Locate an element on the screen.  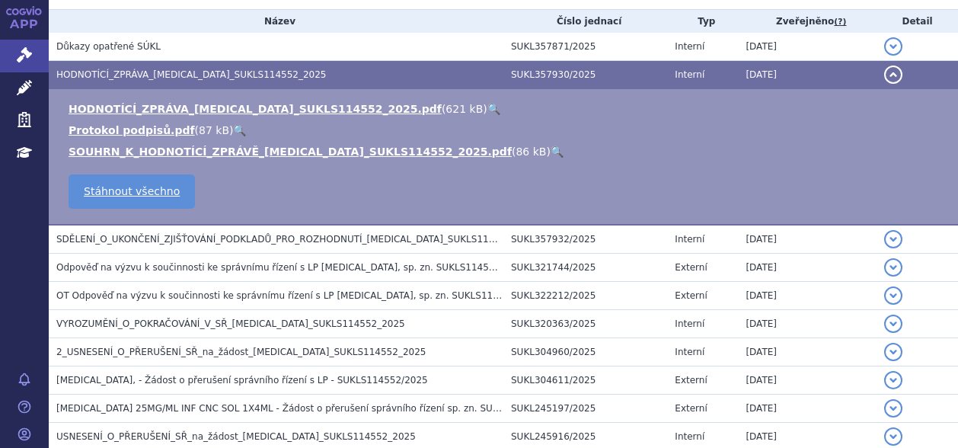
td: SUKL357930/2025 is located at coordinates (585, 75).